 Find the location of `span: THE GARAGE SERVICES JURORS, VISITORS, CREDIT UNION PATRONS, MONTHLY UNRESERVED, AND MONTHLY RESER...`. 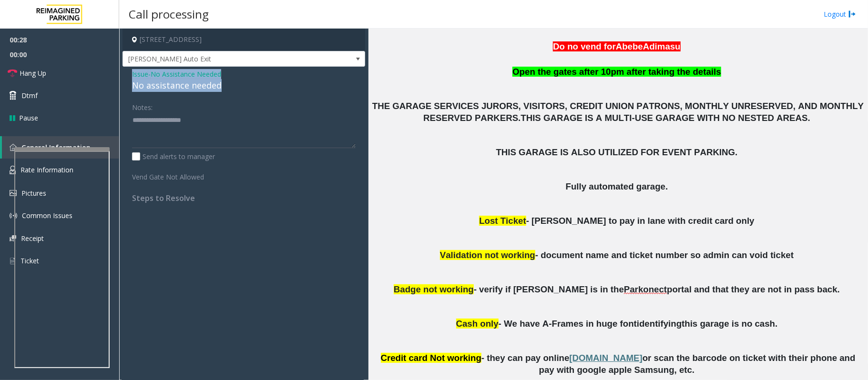

span: THE GARAGE SERVICES JURORS, VISITORS, CREDIT UNION PATRONS, MONTHLY UNRESERVED, AND MONTHLY RESER... is located at coordinates (619, 112).